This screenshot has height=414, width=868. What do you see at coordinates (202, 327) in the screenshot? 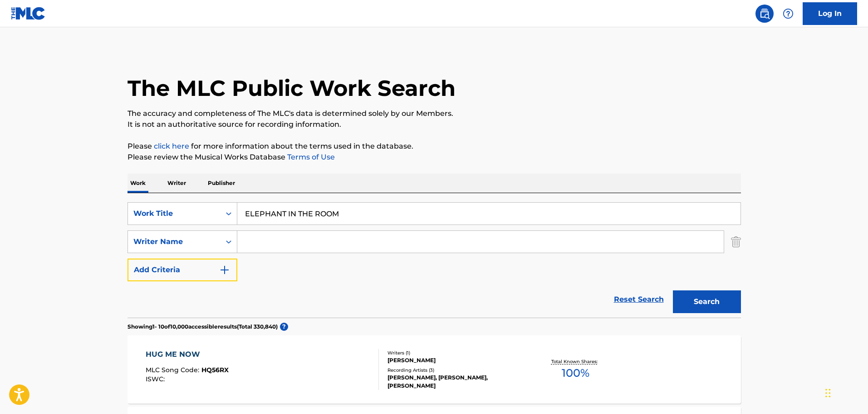
I see `p: Showing 1 - 10 of 10,000 accessible results (Total 330,840 )` at bounding box center [202, 327].